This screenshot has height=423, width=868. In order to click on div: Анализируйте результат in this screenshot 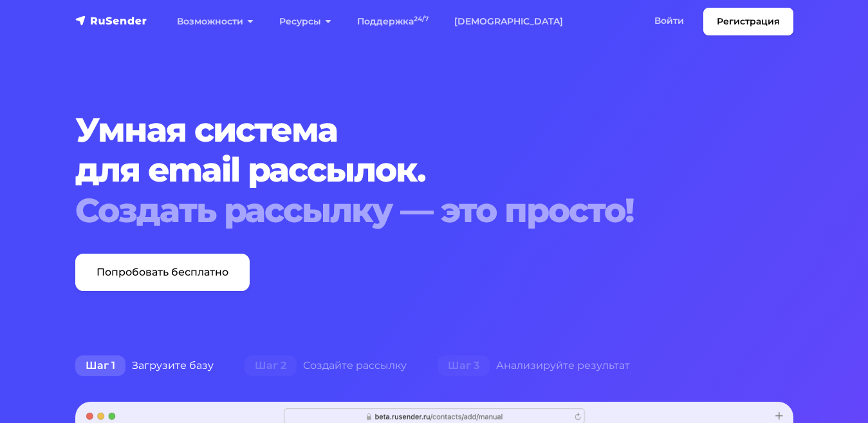, I will do `click(534, 366)`.